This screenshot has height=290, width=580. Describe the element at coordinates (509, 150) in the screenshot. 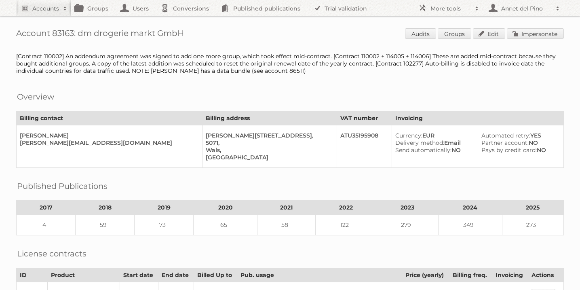

I see `span: Pays by credit card:` at that location.